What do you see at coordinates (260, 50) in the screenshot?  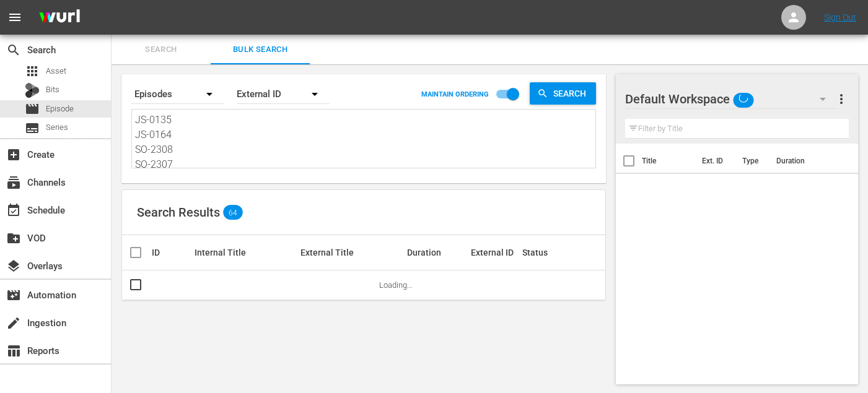 I see `span: Bulk Search` at bounding box center [260, 50].